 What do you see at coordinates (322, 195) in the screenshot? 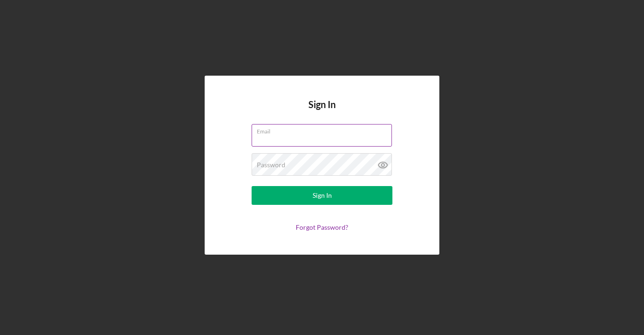
I see `div: Sign In` at bounding box center [322, 195].